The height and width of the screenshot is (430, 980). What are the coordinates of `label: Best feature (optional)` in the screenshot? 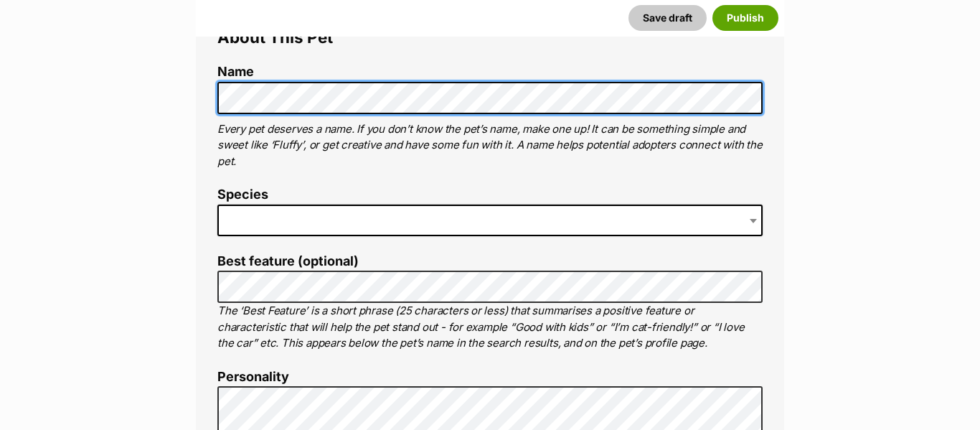 It's located at (490, 261).